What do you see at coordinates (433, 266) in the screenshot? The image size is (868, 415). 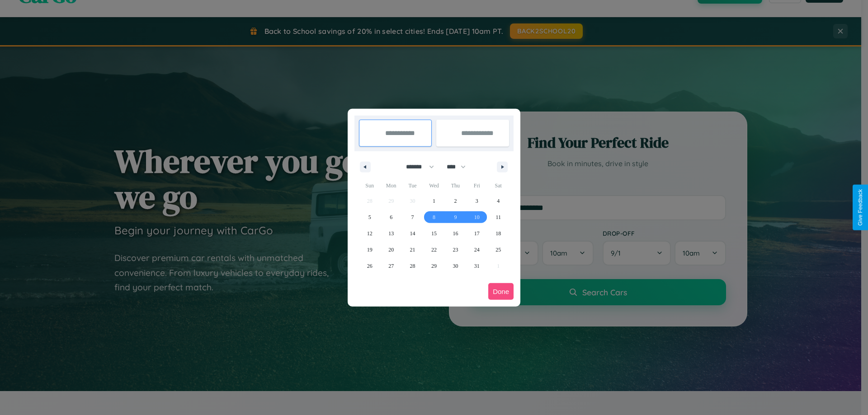 I see `button: 29` at bounding box center [433, 266].